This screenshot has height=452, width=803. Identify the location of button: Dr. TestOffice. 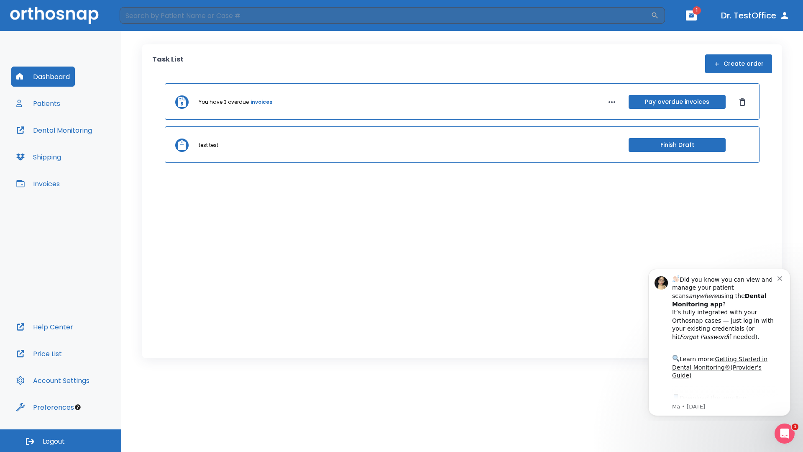
(756, 15).